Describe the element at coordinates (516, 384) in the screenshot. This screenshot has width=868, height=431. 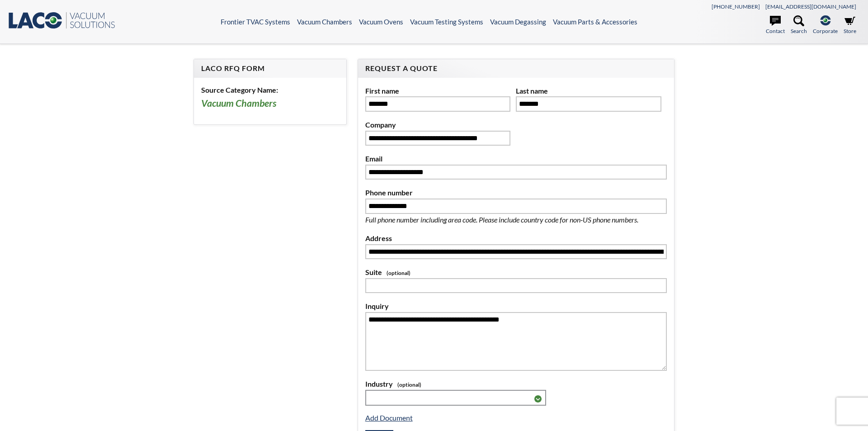
I see `label: Industry` at that location.